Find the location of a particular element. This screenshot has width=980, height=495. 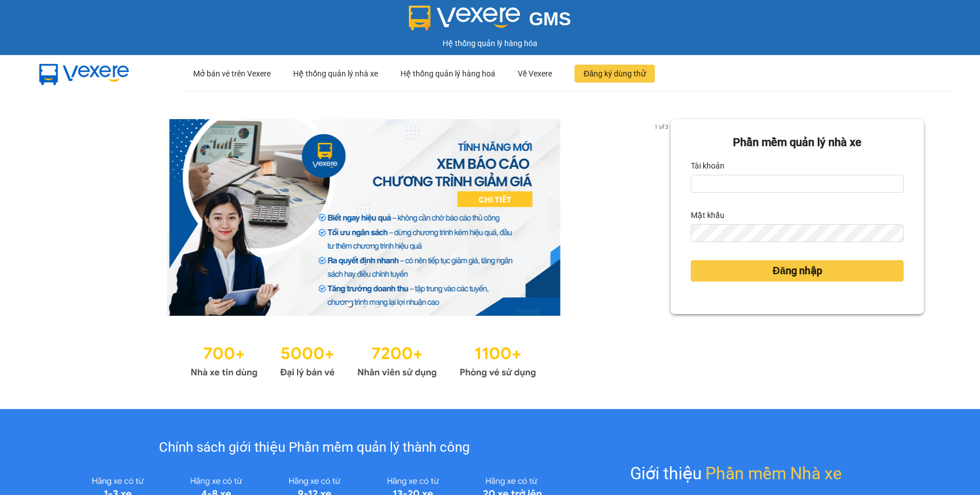

label: Mật khẩu is located at coordinates (708, 215).